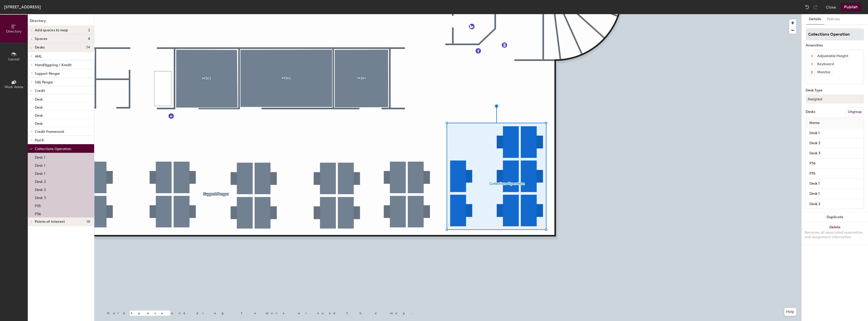 This screenshot has height=321, width=868. Describe the element at coordinates (61, 22) in the screenshot. I see `h1: Directory` at that location.